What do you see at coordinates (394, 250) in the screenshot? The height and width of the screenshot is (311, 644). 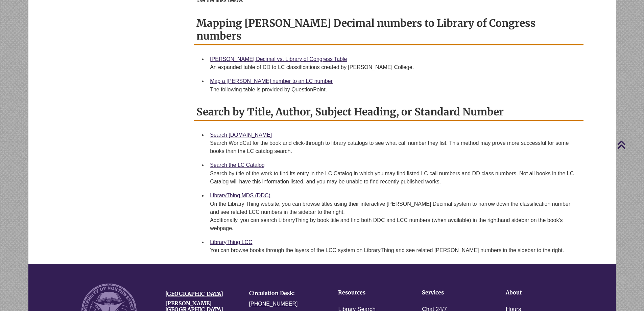 I see `div: You can browse books through the layers of the LCC system on LibraryThing and see related [PERSON...` at bounding box center [394, 250].